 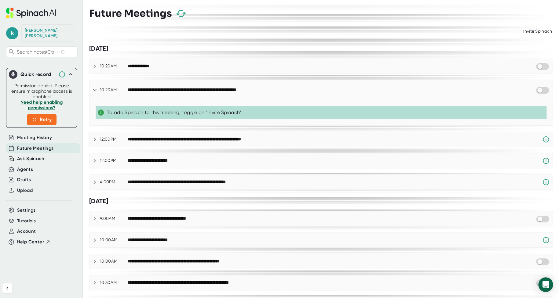 I want to click on span: k, so click(x=12, y=33).